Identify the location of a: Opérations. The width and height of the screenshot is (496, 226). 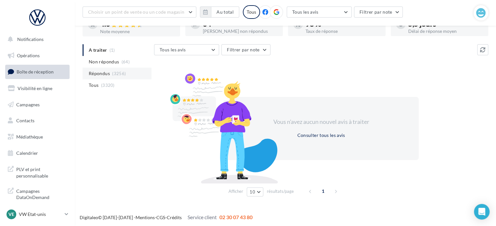
(37, 56).